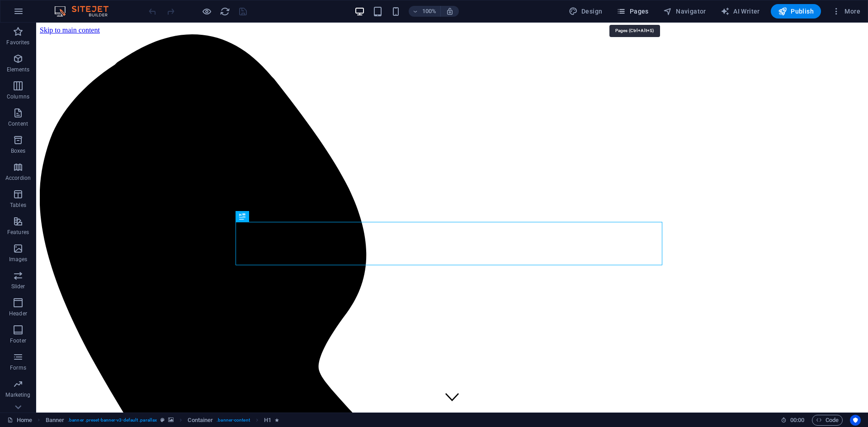 The width and height of the screenshot is (868, 427). I want to click on span: . banner-content, so click(233, 420).